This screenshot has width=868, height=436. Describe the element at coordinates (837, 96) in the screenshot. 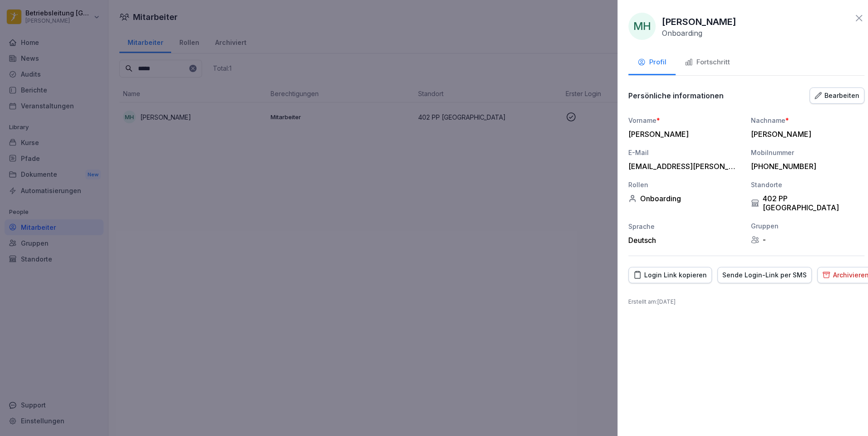

I see `div: Bearbeiten` at that location.